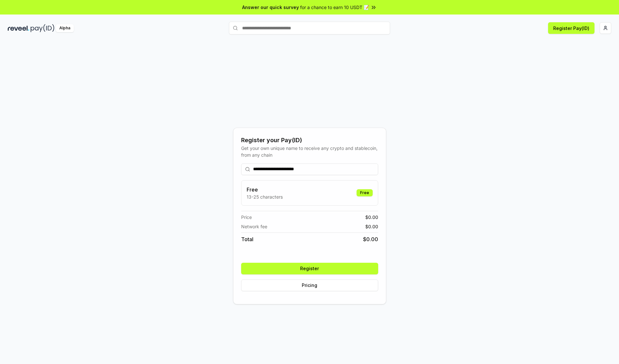 The image size is (619, 364). What do you see at coordinates (246, 217) in the screenshot?
I see `span: Price` at bounding box center [246, 217].